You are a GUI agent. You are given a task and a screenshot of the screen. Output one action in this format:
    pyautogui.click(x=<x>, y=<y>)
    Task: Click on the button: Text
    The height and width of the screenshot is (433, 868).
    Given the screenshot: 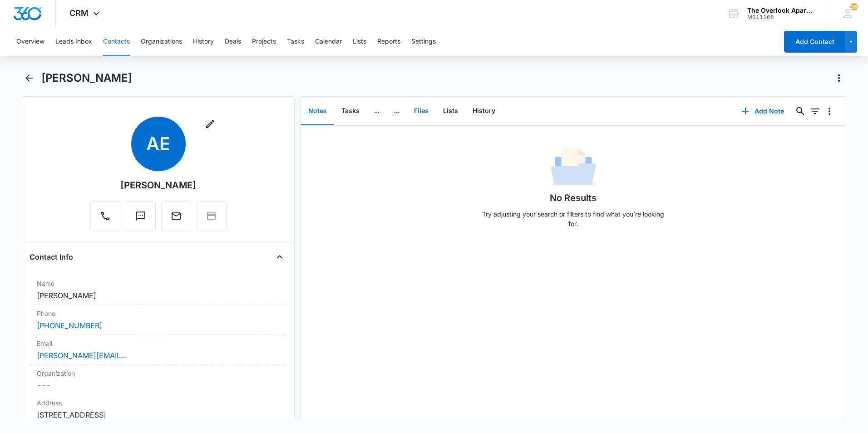 What is the action you would take?
    pyautogui.click(x=141, y=216)
    